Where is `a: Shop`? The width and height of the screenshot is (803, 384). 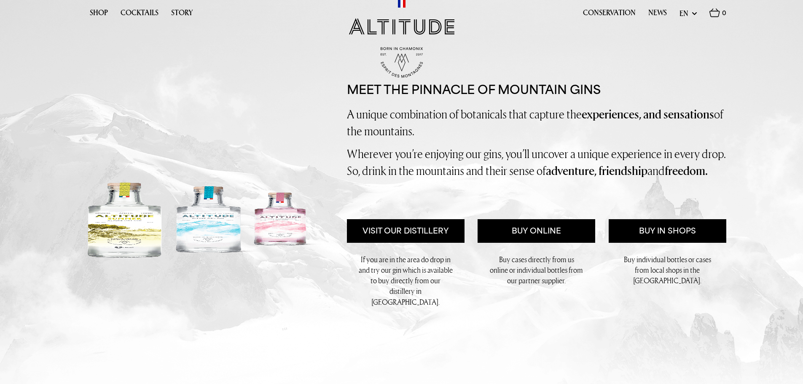 a: Shop is located at coordinates (99, 15).